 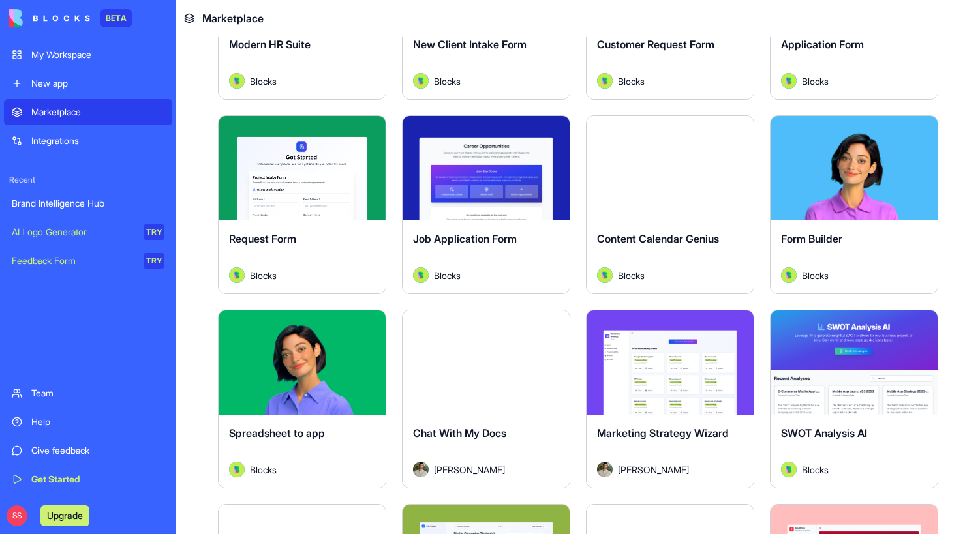 What do you see at coordinates (88, 112) in the screenshot?
I see `a: Marketplace` at bounding box center [88, 112].